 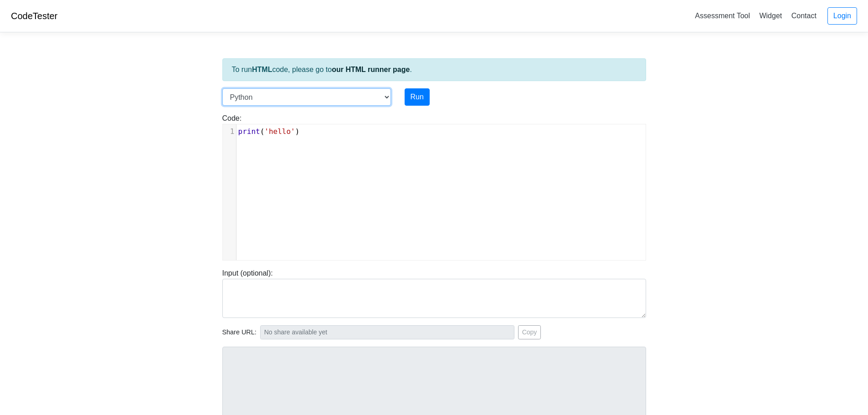 What do you see at coordinates (722, 15) in the screenshot?
I see `a: Assessment Tool` at bounding box center [722, 15].